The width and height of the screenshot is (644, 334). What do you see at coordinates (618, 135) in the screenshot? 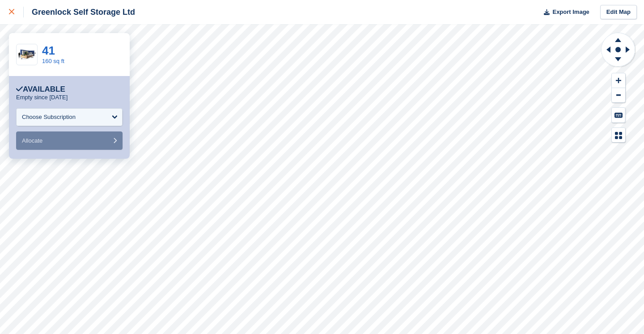
I see `button: Map Legend` at bounding box center [618, 135].